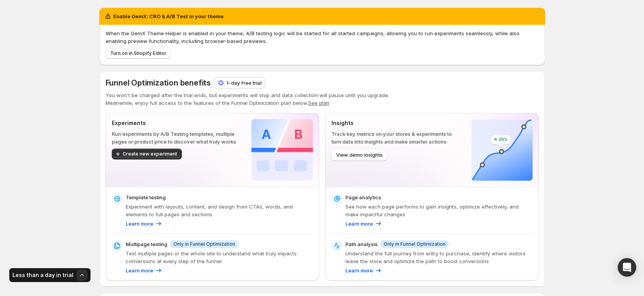 This screenshot has width=644, height=296. I want to click on p: Test multiple pages or the whole site to understand what truly impacts conversions at every step ..., so click(219, 257).